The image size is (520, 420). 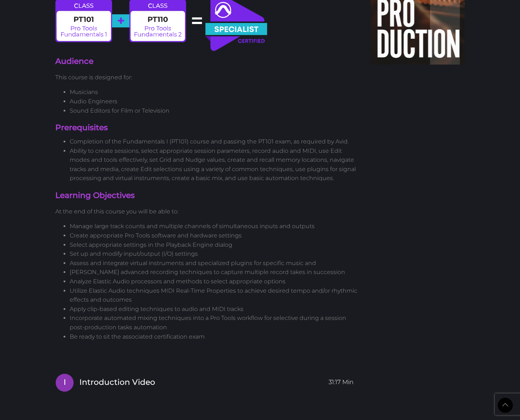 I want to click on li: Audio Engineers, so click(x=215, y=102).